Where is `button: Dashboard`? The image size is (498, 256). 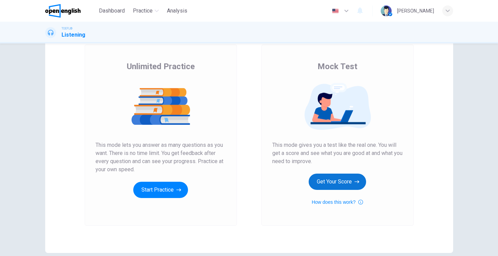 button: Dashboard is located at coordinates (112, 11).